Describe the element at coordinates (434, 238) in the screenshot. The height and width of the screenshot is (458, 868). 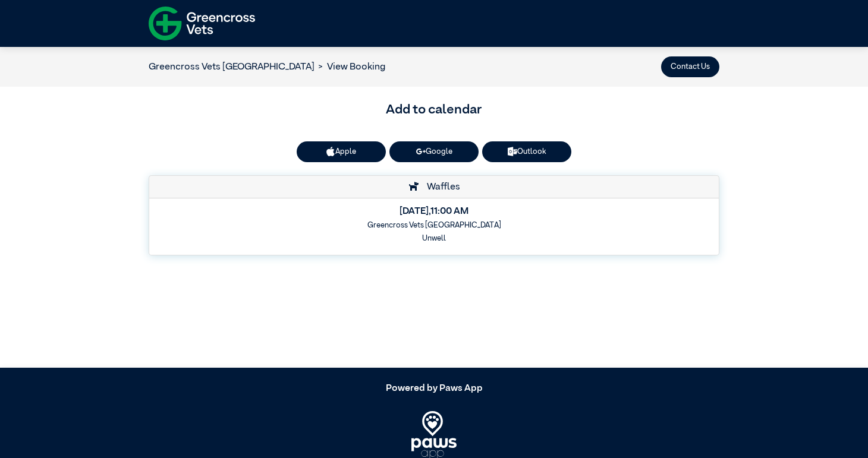
I see `h6: Unwell` at that location.